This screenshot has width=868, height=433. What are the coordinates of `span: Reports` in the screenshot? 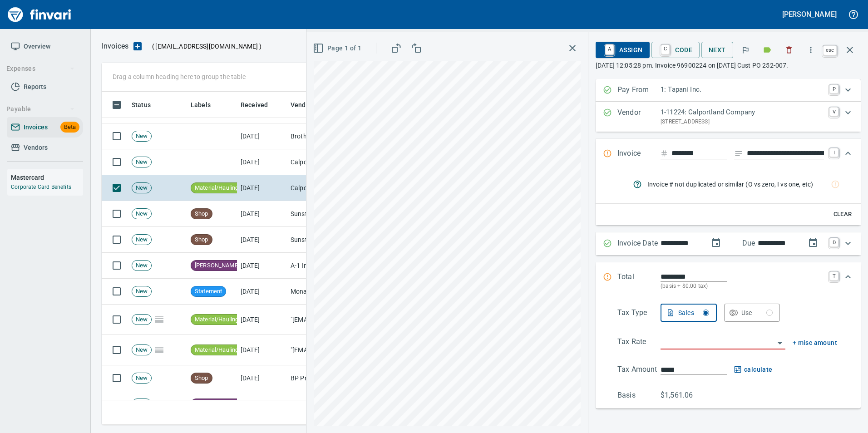 It's located at (35, 86).